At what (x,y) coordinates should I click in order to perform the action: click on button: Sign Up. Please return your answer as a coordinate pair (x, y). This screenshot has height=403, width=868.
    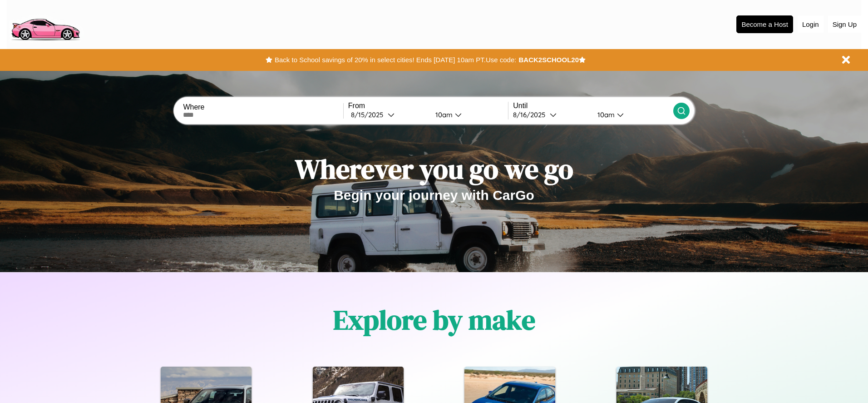
    Looking at the image, I should click on (844, 24).